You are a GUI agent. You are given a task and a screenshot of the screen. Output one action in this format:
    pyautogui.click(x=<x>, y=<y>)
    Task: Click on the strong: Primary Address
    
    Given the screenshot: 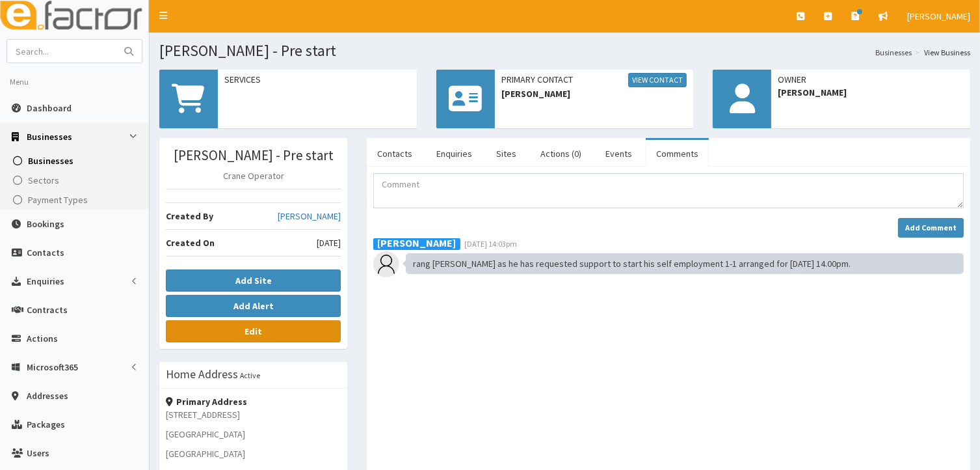 What is the action you would take?
    pyautogui.click(x=206, y=401)
    